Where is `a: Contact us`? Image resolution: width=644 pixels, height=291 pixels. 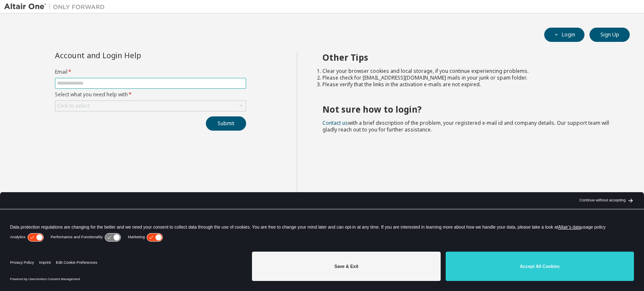 a: Contact us is located at coordinates (335, 123).